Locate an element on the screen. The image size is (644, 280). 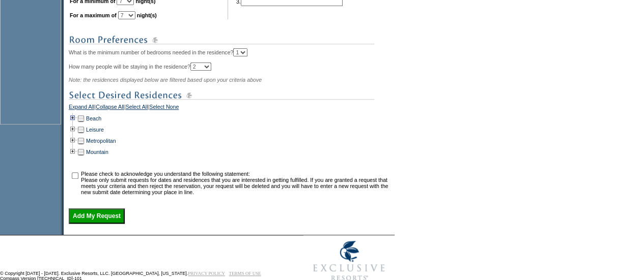
b: For a maximum of is located at coordinates (93, 15).